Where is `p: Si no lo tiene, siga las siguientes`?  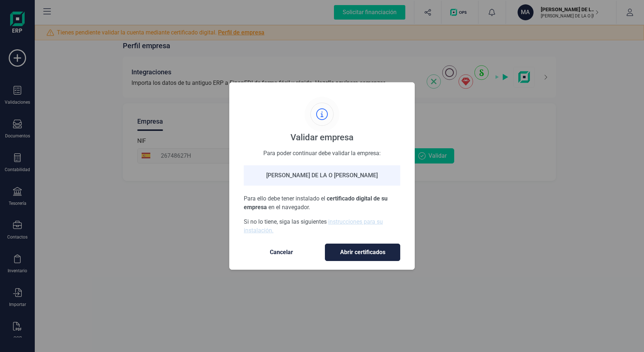
p: Si no lo tiene, siga las siguientes is located at coordinates (322, 226).